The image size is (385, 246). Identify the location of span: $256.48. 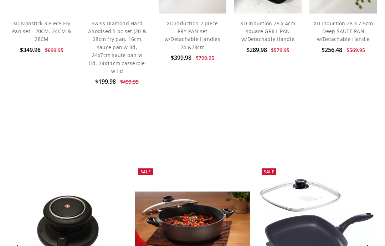
(332, 50).